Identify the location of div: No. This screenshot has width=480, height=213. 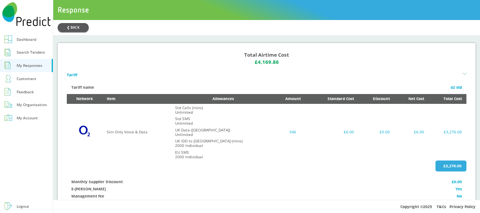
(459, 196).